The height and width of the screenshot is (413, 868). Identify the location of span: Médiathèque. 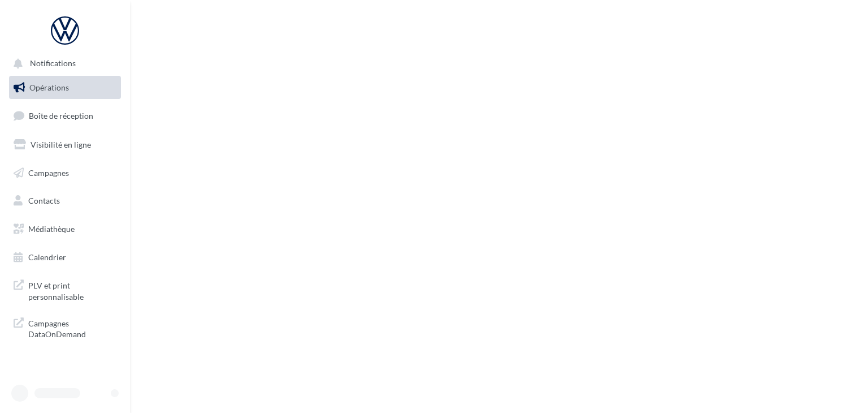
(52, 229).